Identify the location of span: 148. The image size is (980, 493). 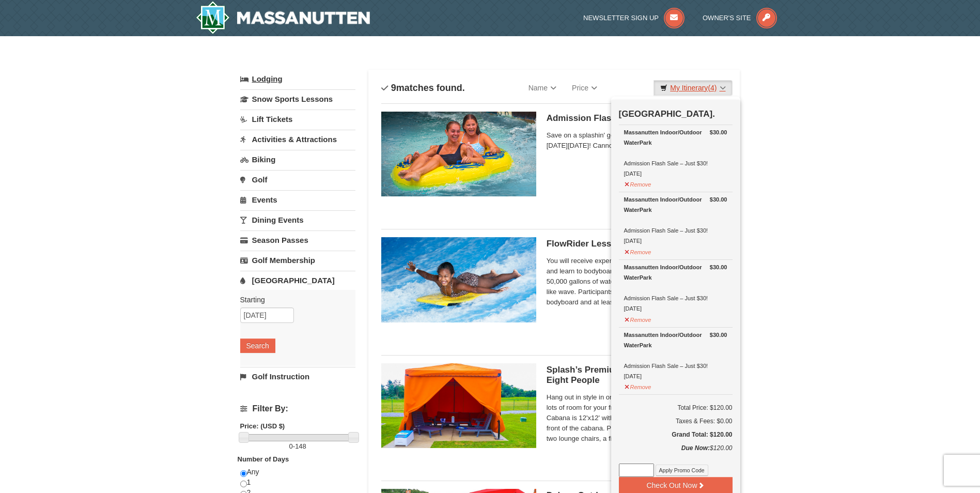
(301, 445).